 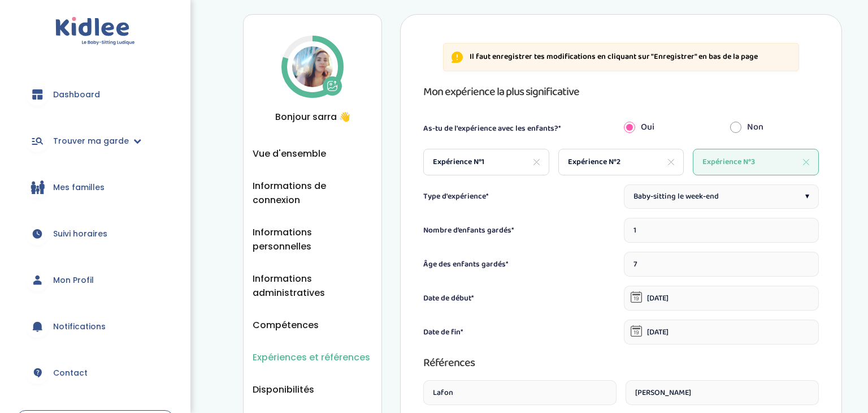 What do you see at coordinates (80, 233) in the screenshot?
I see `span: Suivi horaires` at bounding box center [80, 233].